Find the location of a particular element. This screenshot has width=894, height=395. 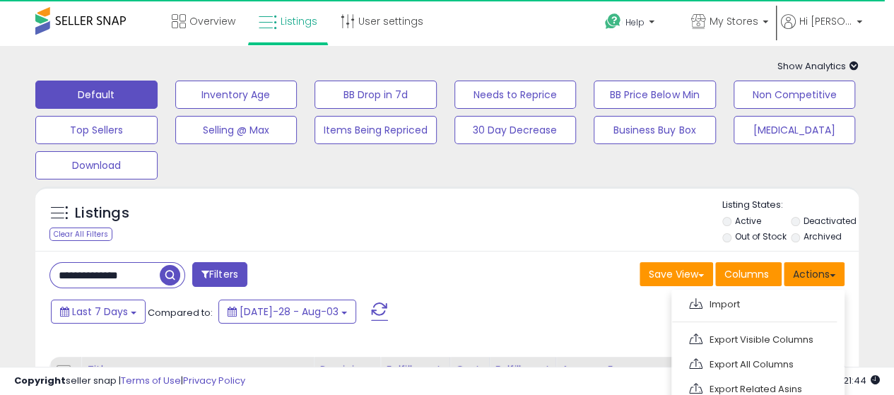

i: Get Help is located at coordinates (612, 21).